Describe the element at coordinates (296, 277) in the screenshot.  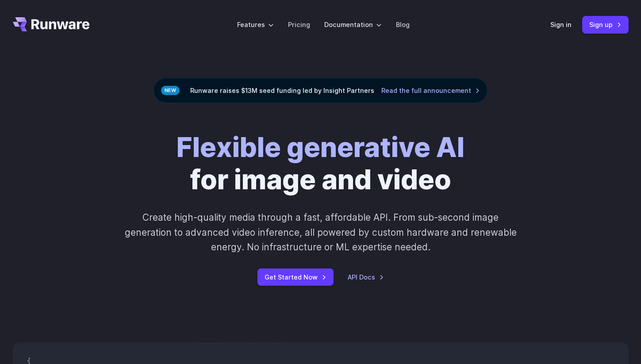
I see `a: Get Started Now` at that location.